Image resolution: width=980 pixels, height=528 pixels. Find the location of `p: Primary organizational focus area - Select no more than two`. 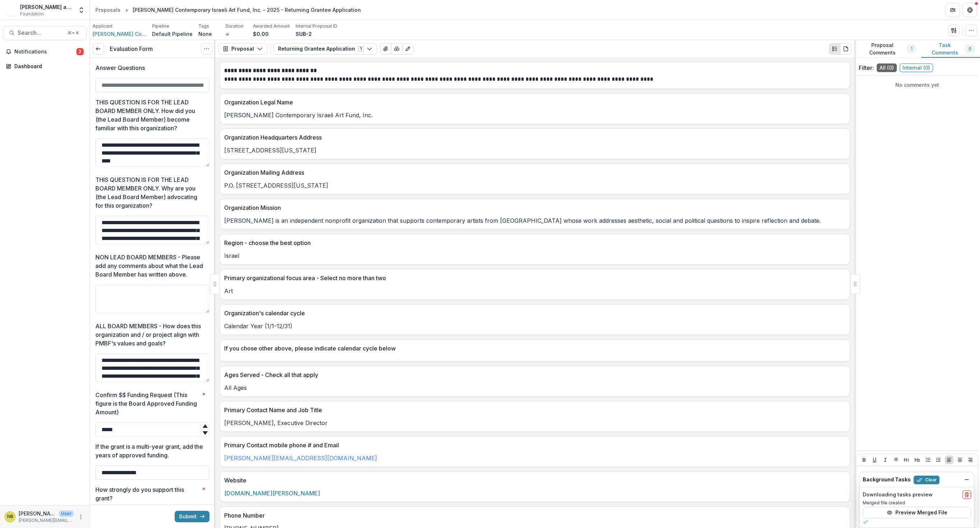

p: Primary organizational focus area - Select no more than two is located at coordinates (534, 278).